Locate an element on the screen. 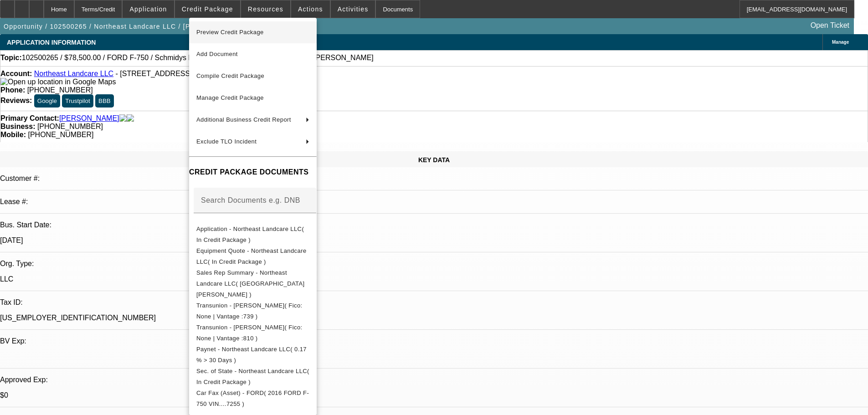 This screenshot has width=868, height=415. button: Sec. of State - Northeast Landcare LLC( In Credit Package ) is located at coordinates (253, 376).